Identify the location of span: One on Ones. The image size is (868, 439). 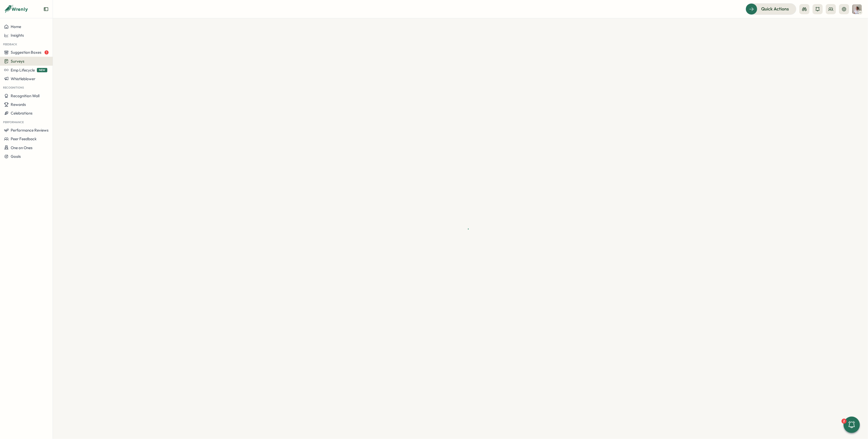
(22, 148).